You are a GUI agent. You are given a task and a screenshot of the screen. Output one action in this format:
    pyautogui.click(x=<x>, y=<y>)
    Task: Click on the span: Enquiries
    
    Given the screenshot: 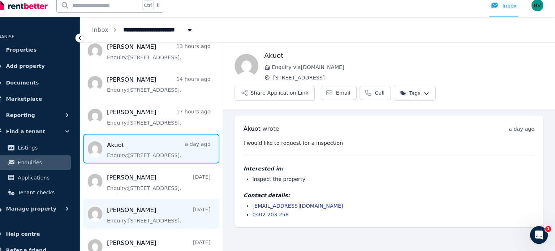 What is the action you would take?
    pyautogui.click(x=56, y=165)
    